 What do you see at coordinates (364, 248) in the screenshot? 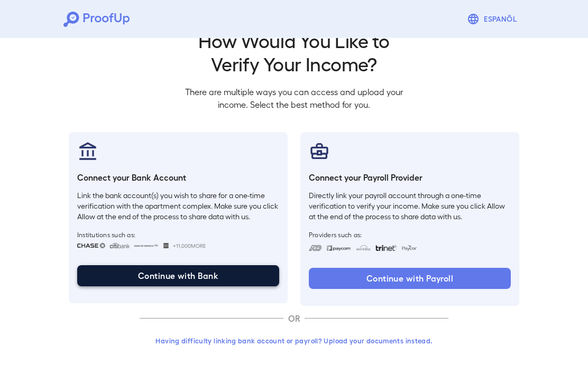
I see `img: workday.svg` at bounding box center [364, 248].